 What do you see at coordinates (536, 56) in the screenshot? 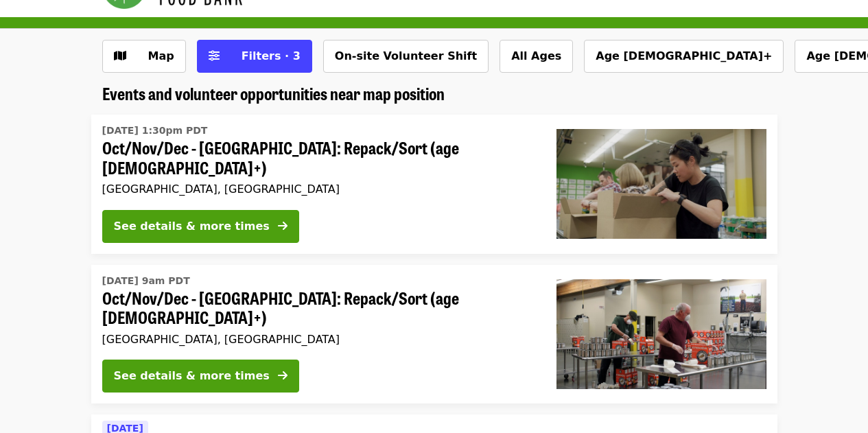
I see `button: All Ages` at bounding box center [536, 56].